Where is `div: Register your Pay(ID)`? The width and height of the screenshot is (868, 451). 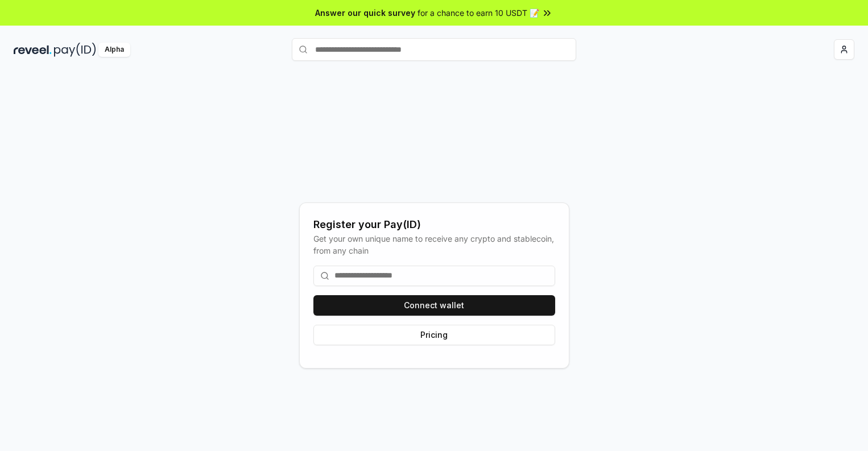 div: Register your Pay(ID) is located at coordinates (434, 225).